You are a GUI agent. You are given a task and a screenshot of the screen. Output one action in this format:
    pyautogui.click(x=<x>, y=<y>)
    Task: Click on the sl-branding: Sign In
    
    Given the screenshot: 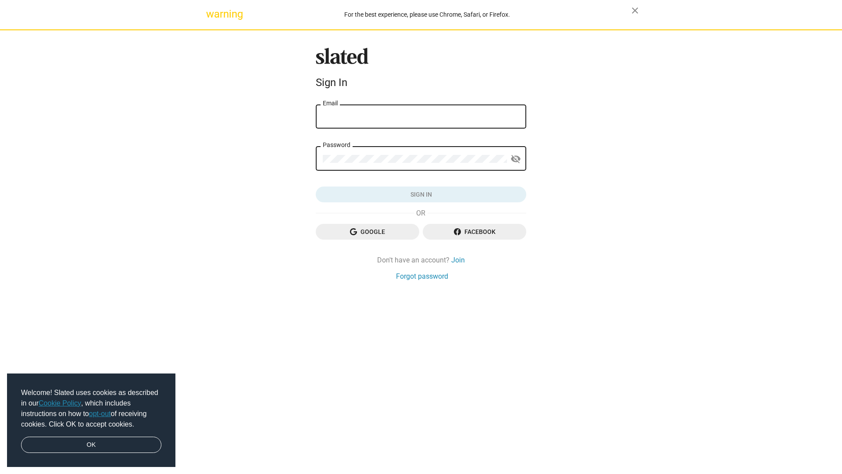 What is the action you would take?
    pyautogui.click(x=421, y=70)
    